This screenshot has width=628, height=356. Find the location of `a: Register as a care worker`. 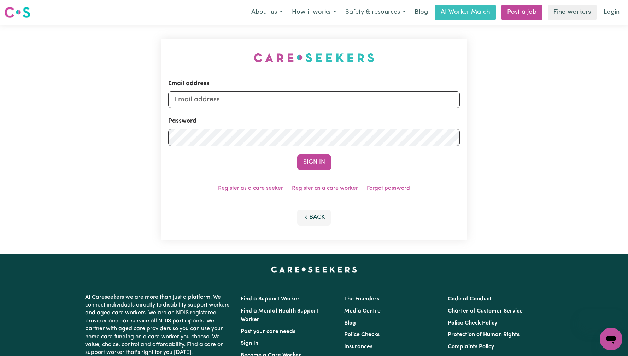

a: Register as a care worker is located at coordinates (325, 188).